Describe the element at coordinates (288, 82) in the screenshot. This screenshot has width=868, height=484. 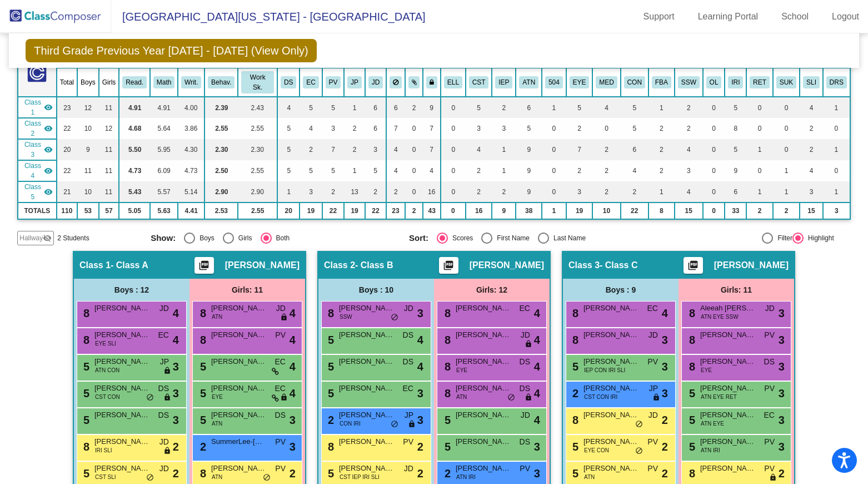
I see `button: DS` at that location.